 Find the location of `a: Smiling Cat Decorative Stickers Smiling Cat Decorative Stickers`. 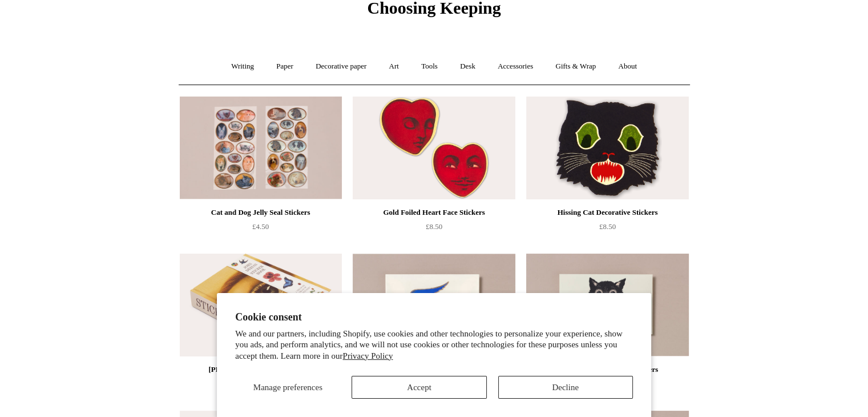

a: Smiling Cat Decorative Stickers Smiling Cat Decorative Stickers is located at coordinates (607, 305).